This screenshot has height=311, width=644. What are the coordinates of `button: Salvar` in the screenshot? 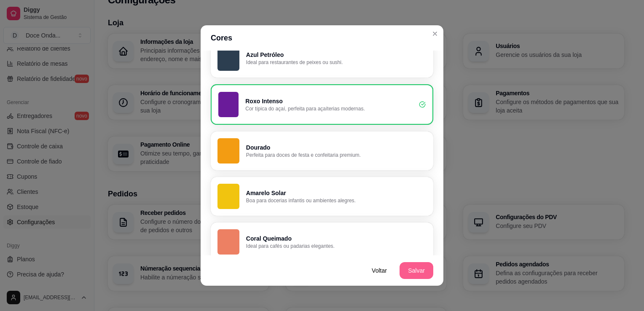 It's located at (416, 270).